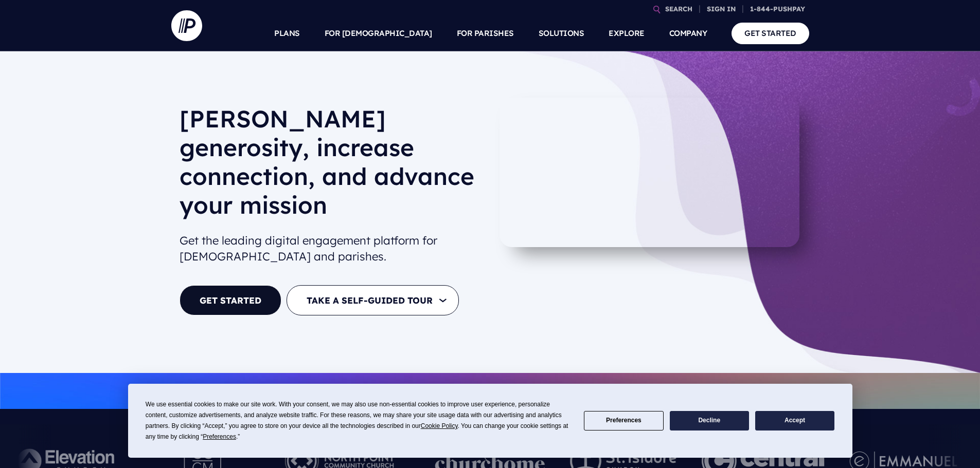 The height and width of the screenshot is (468, 980). Describe the element at coordinates (795, 421) in the screenshot. I see `button: Accept` at that location.